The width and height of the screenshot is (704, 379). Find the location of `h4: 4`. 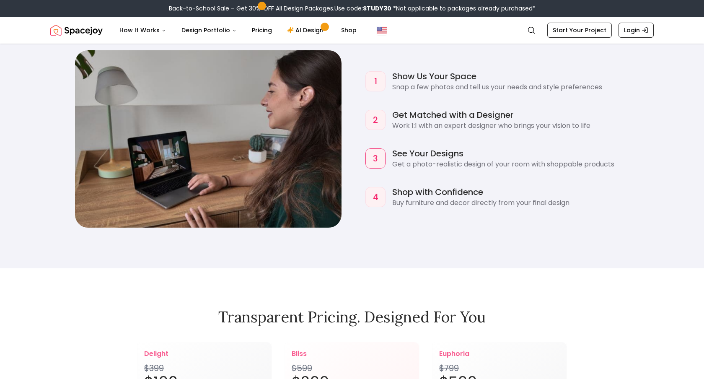

h4: 4 is located at coordinates (376, 197).